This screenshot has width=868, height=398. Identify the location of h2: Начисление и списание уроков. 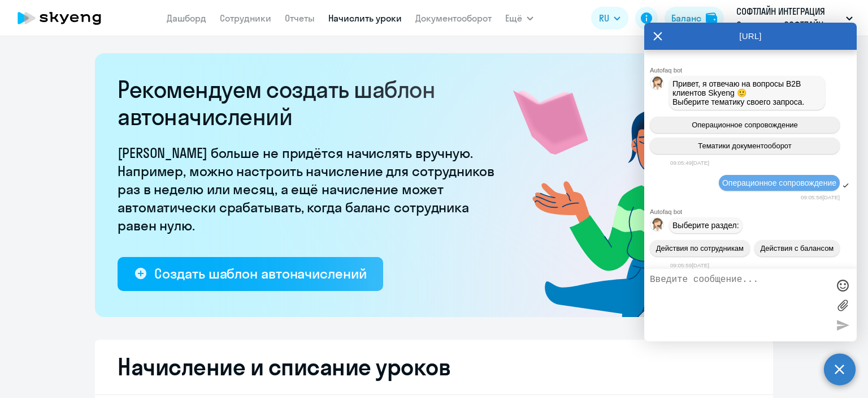
(434, 367).